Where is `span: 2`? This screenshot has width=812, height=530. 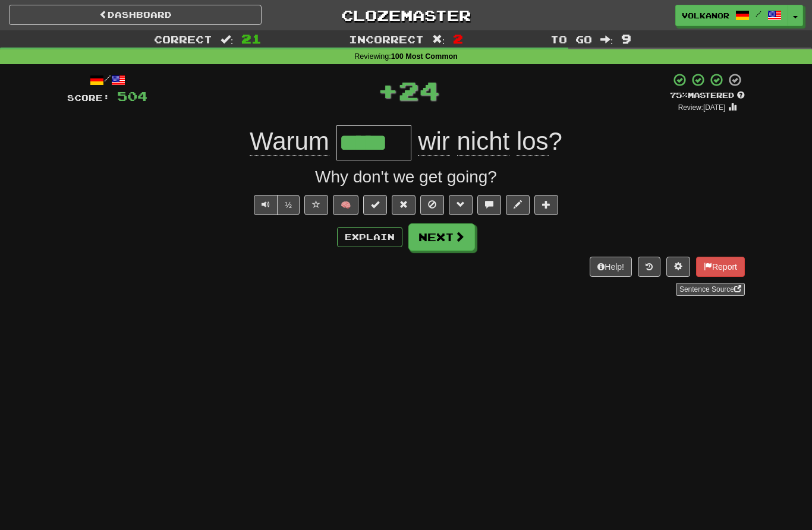 span: 2 is located at coordinates (458, 39).